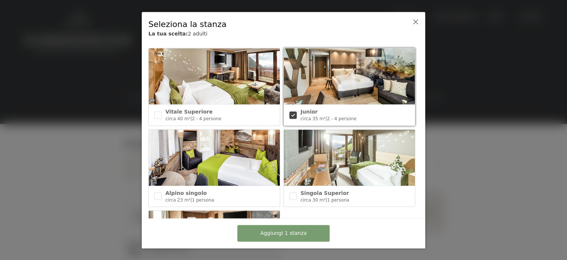 This screenshot has width=567, height=260. Describe the element at coordinates (186, 192) in the screenshot. I see `font: Alpino singolo` at that location.